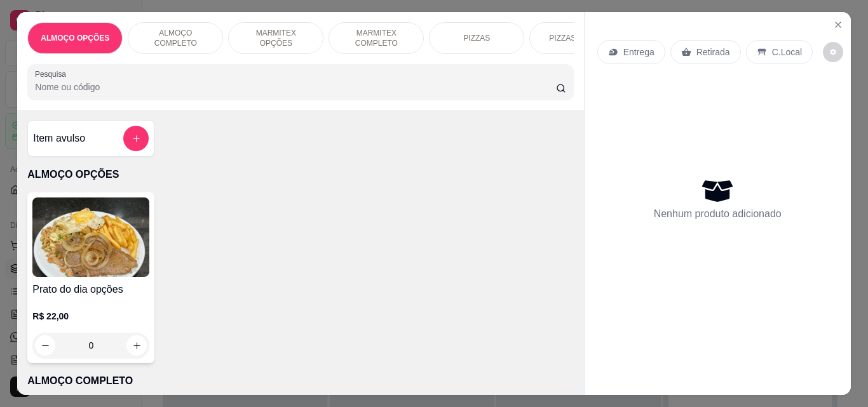  Describe the element at coordinates (91, 290) in the screenshot. I see `h4: Prato do dia opções` at that location.